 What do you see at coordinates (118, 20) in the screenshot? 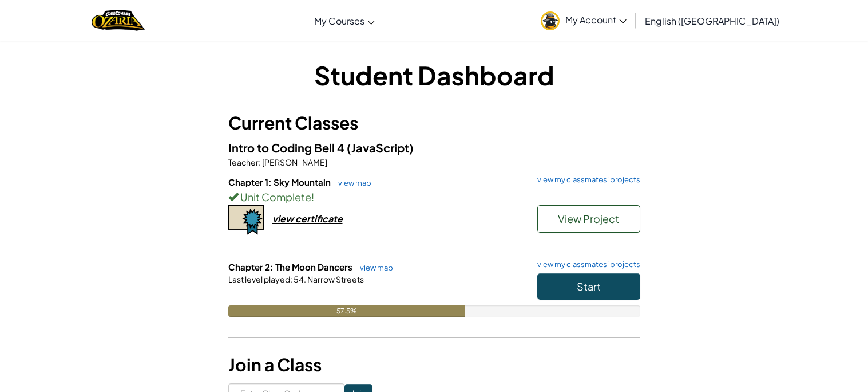
I see `a: Ozaria by CodeCombat logo` at bounding box center [118, 20].